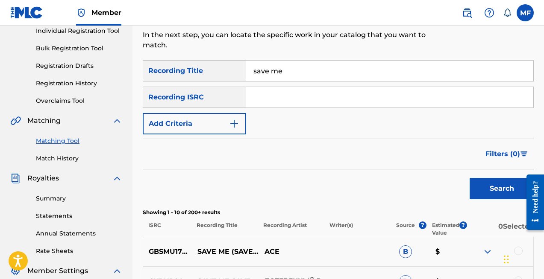 The image size is (544, 279). I want to click on a: Registration History, so click(79, 83).